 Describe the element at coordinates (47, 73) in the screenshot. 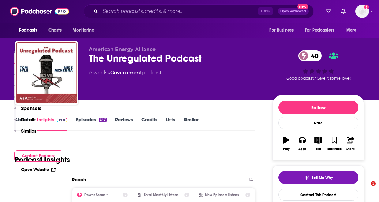

I see `img: The Unregulated Podcast` at that location.